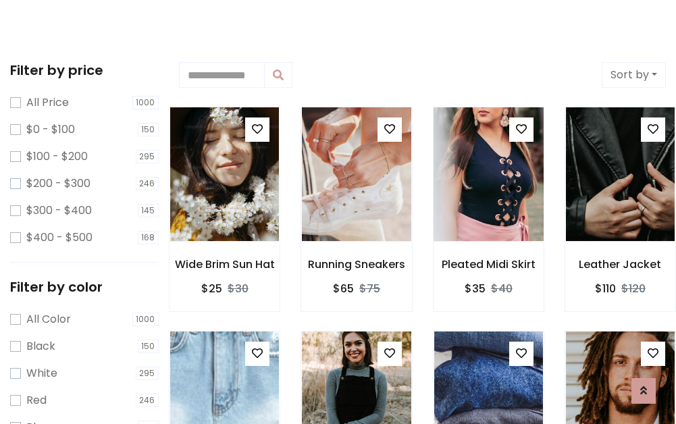 The image size is (676, 424). Describe the element at coordinates (620, 264) in the screenshot. I see `h6: Leather Jacket` at that location.